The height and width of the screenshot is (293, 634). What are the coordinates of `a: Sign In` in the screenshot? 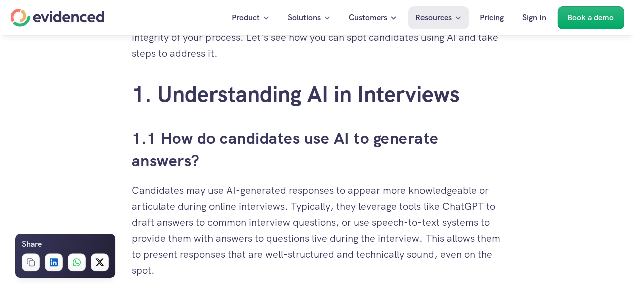 It's located at (534, 18).